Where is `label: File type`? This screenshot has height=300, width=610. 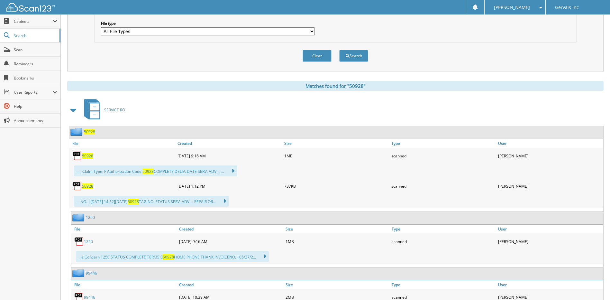 label: File type is located at coordinates (208, 23).